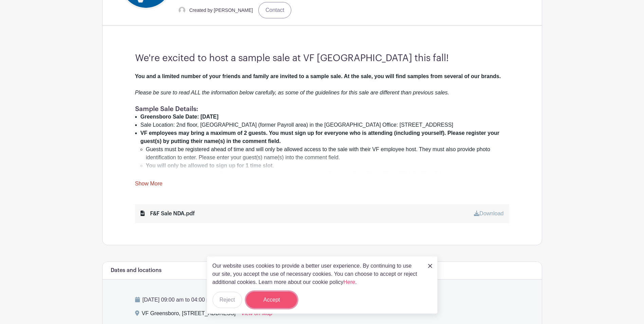 The width and height of the screenshot is (644, 324). What do you see at coordinates (275, 10) in the screenshot?
I see `a: Contact` at bounding box center [275, 10].